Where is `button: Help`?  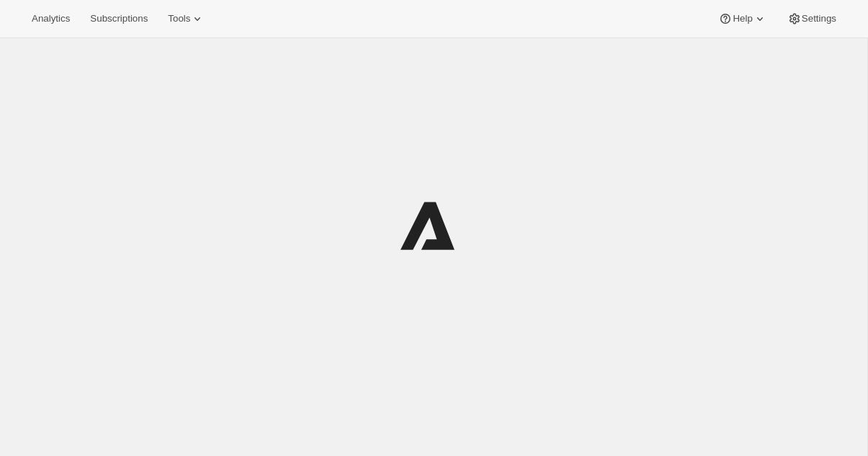 button: Help is located at coordinates (742, 18).